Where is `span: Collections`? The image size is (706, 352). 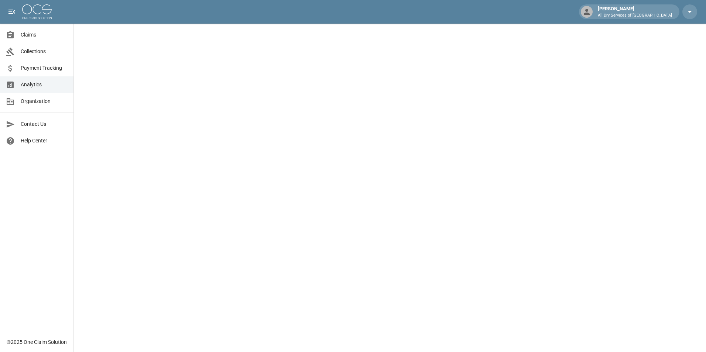
span: Collections is located at coordinates (44, 51).